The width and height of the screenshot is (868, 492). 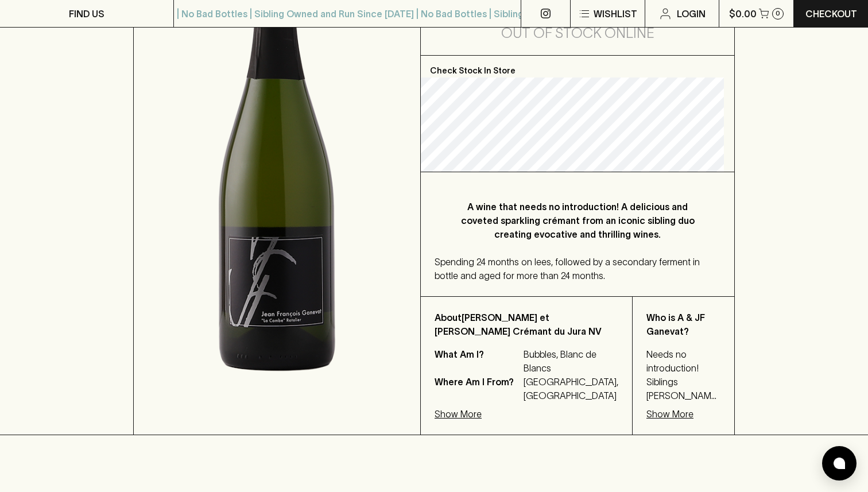 What do you see at coordinates (577, 221) in the screenshot?
I see `p: A wine that needs no introduction! A delicious and coveted sparkling crémant from an iconic sibli...` at bounding box center [577, 221].